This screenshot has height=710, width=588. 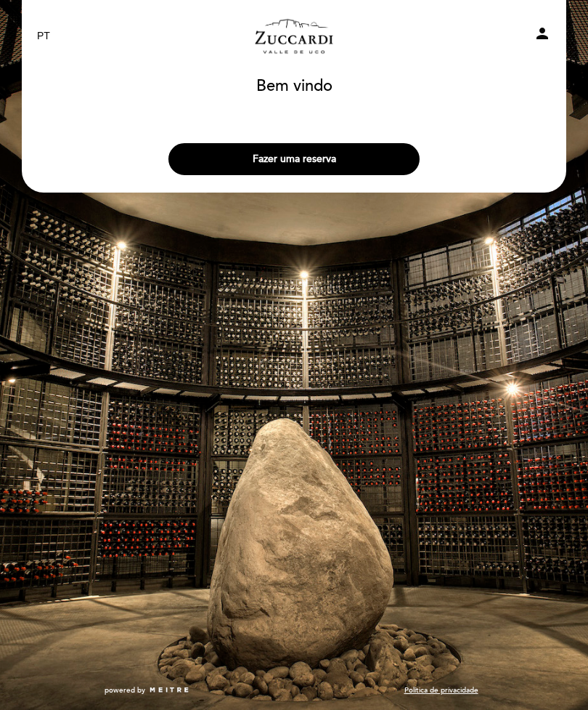 I want to click on button: Fazer uma reserva, so click(x=294, y=159).